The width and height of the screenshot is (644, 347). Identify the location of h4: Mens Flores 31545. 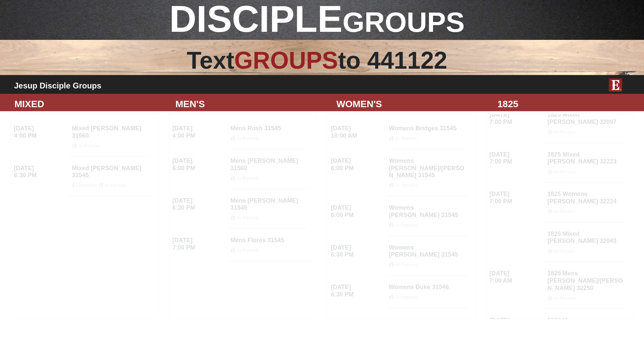
(268, 245).